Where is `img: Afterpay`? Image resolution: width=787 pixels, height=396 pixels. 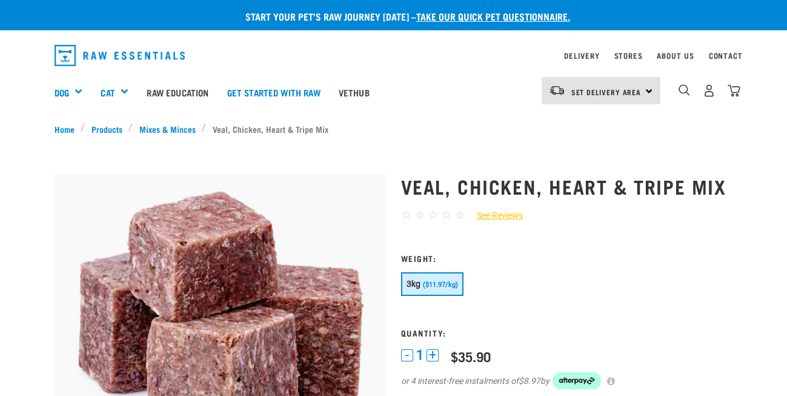
img: Afterpay is located at coordinates (577, 380).